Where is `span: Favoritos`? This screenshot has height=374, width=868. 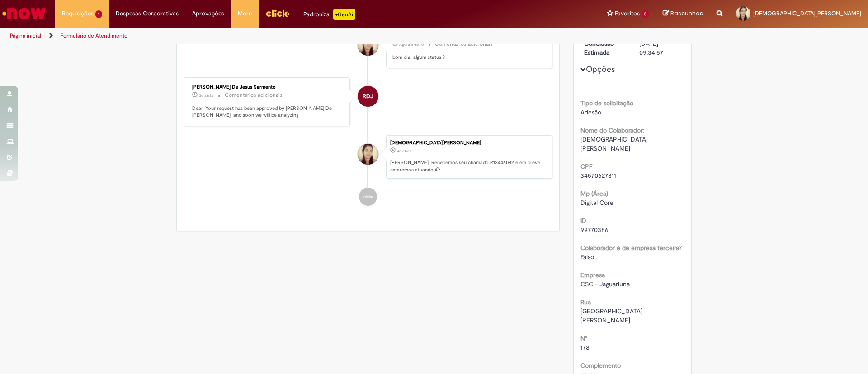 span: Favoritos is located at coordinates (627, 13).